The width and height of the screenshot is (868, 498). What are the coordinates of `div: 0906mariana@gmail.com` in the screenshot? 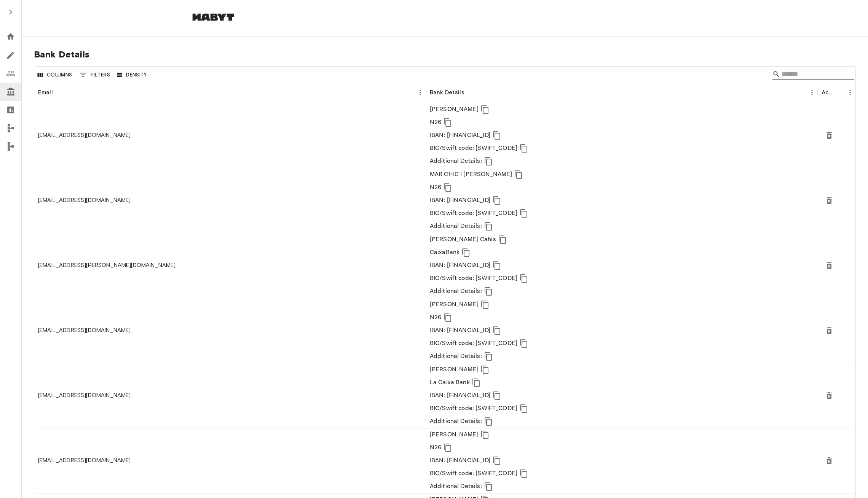 It's located at (85, 395).